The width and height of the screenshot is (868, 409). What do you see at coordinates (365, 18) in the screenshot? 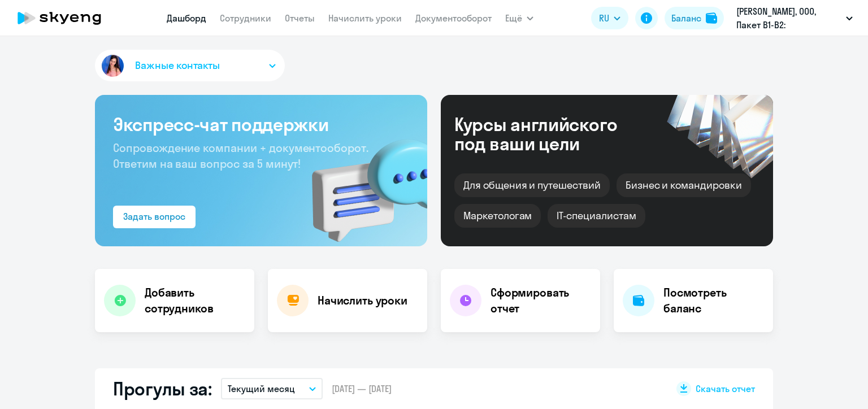
I see `a: Начислить уроки` at bounding box center [365, 18].